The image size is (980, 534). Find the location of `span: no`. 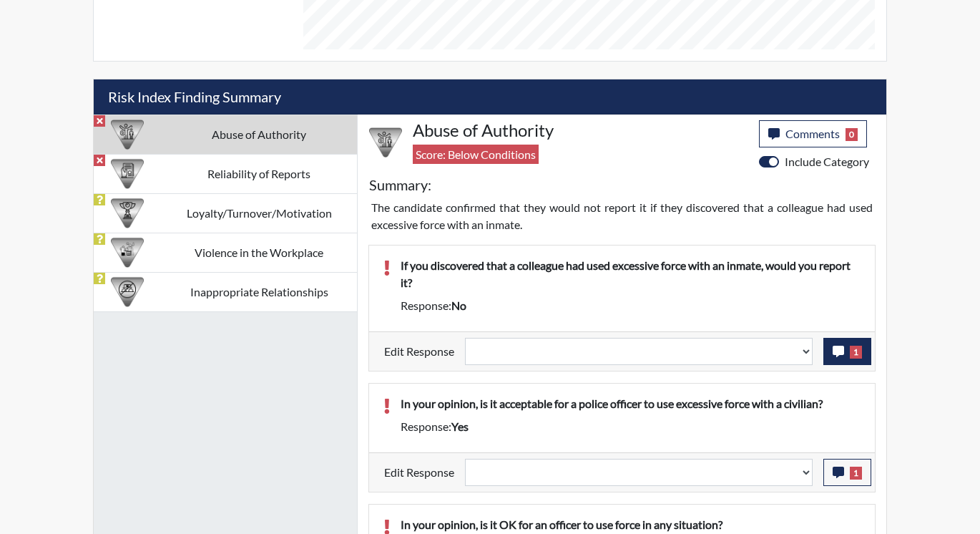

span: no is located at coordinates (458, 305).